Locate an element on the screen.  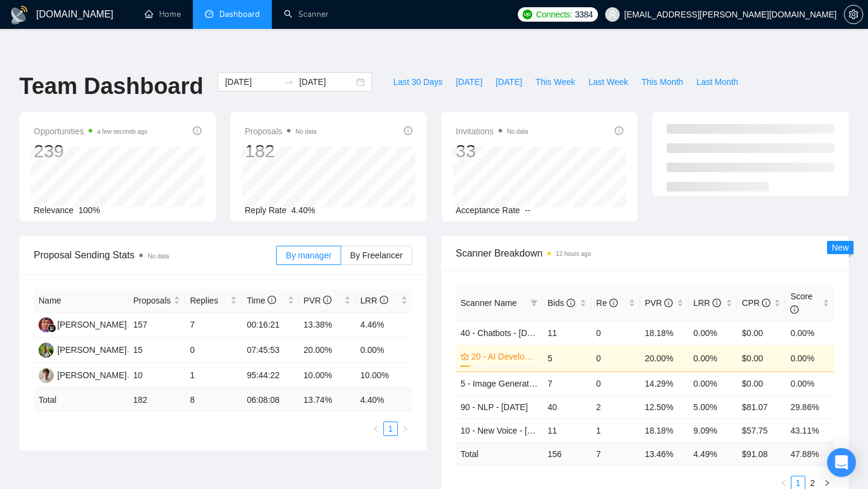
td: 10.00% is located at coordinates (327, 376).